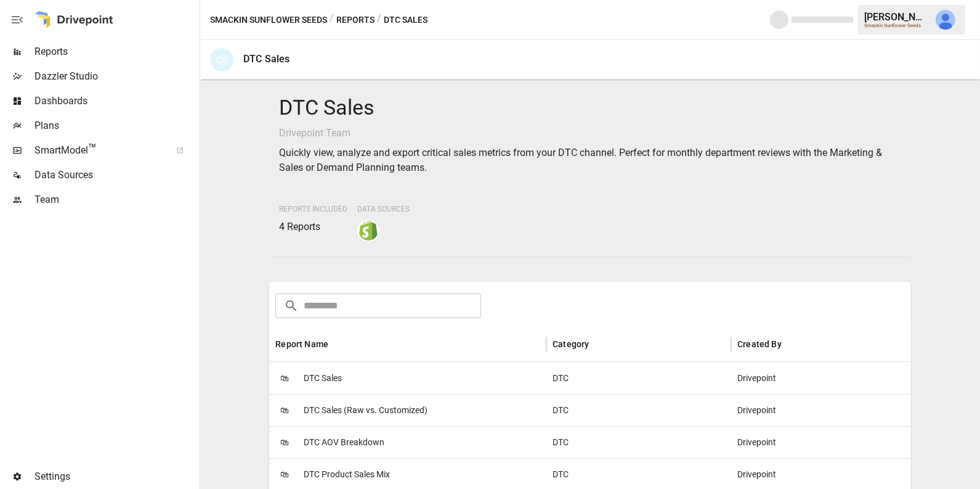 Image resolution: width=980 pixels, height=489 pixels. What do you see at coordinates (99, 151) in the screenshot?
I see `span: SmartModel` at bounding box center [99, 151].